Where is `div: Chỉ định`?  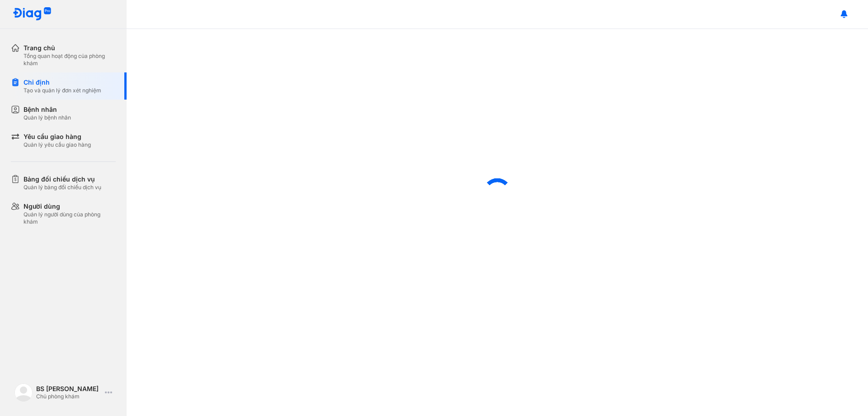 div: Chỉ định is located at coordinates (62, 82).